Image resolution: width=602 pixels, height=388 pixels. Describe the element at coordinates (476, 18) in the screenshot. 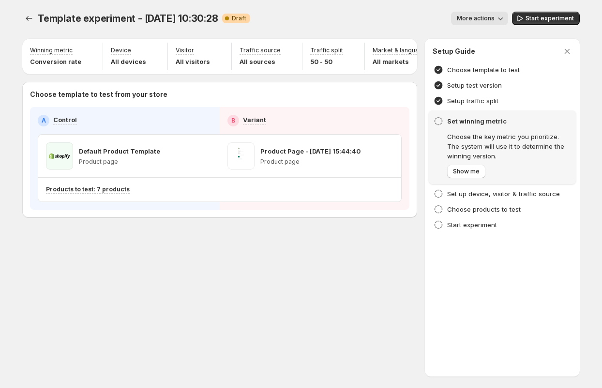

I see `span: More actions` at that location.